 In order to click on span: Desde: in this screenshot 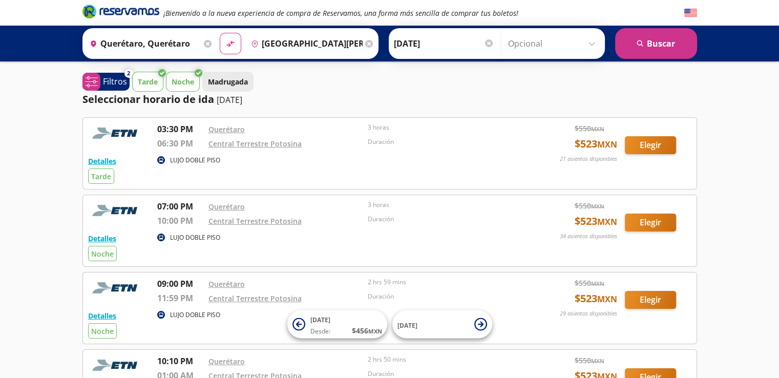, I will do `click(320, 332)`.